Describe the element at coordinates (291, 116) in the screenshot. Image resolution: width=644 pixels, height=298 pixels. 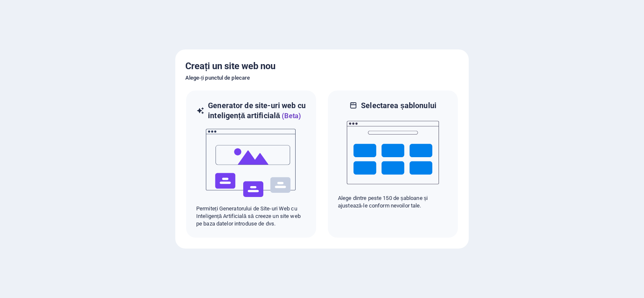
I see `font: (Beta)` at that location.